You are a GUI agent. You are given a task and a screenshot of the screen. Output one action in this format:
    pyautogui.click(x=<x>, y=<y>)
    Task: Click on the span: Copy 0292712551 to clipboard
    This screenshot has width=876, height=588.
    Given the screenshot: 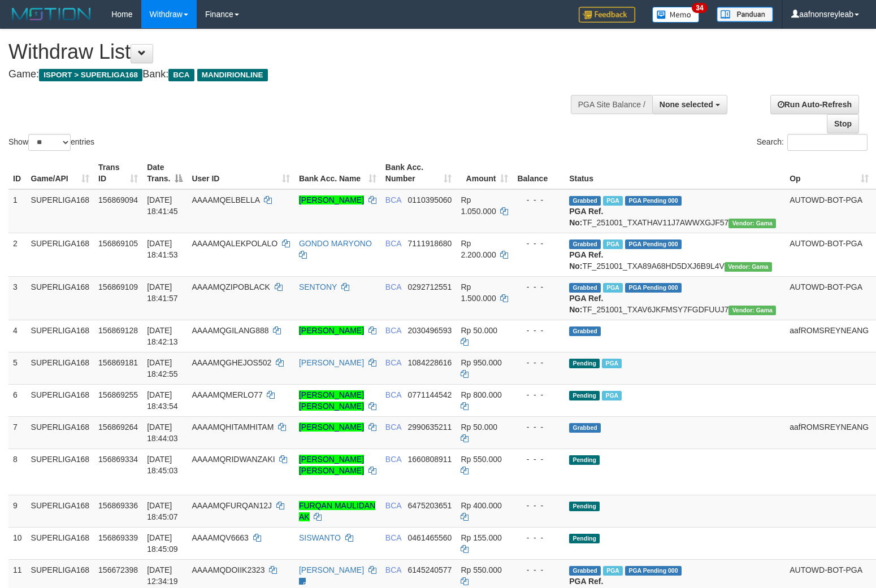 What is the action you would take?
    pyautogui.click(x=431, y=287)
    